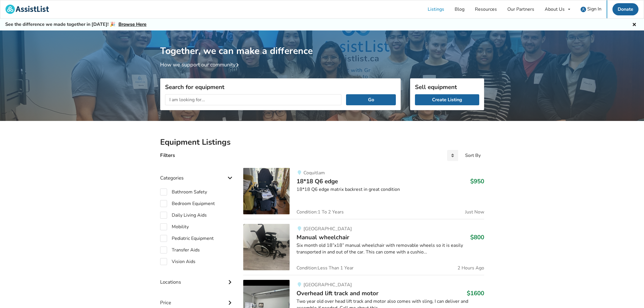 This screenshot has height=308, width=644. What do you see at coordinates (323, 237) in the screenshot?
I see `span: Manual wheelchair` at bounding box center [323, 237].